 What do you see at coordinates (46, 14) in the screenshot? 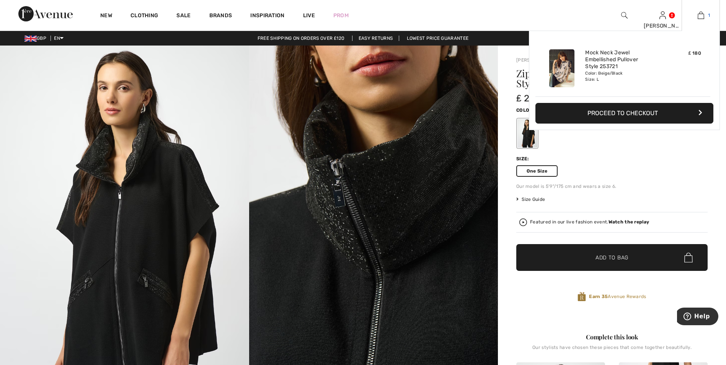
I see `a: 1ère Avenue` at bounding box center [46, 14].